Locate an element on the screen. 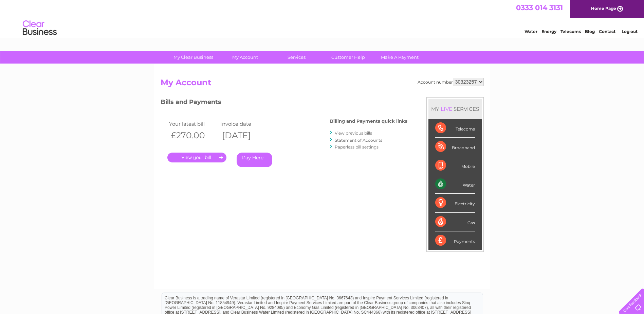  h2: My Account is located at coordinates (322, 84).